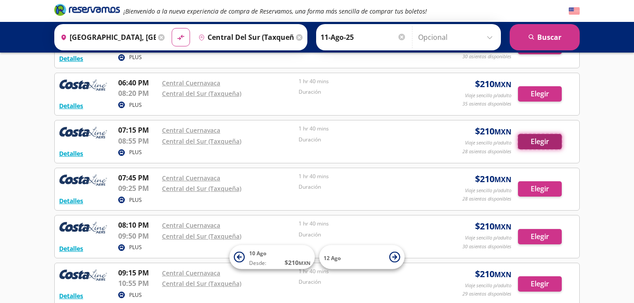 This screenshot has height=303, width=634. What do you see at coordinates (87, 10) in the screenshot?
I see `i: Brand Logo` at bounding box center [87, 10].